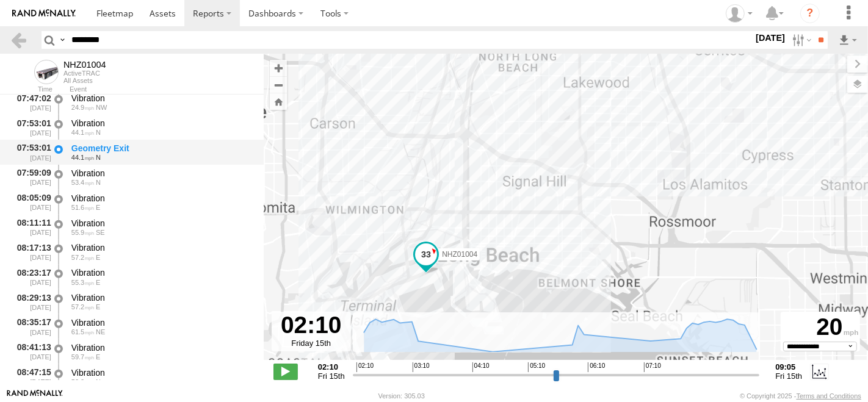  I want to click on span: Heading: 129, so click(100, 232).